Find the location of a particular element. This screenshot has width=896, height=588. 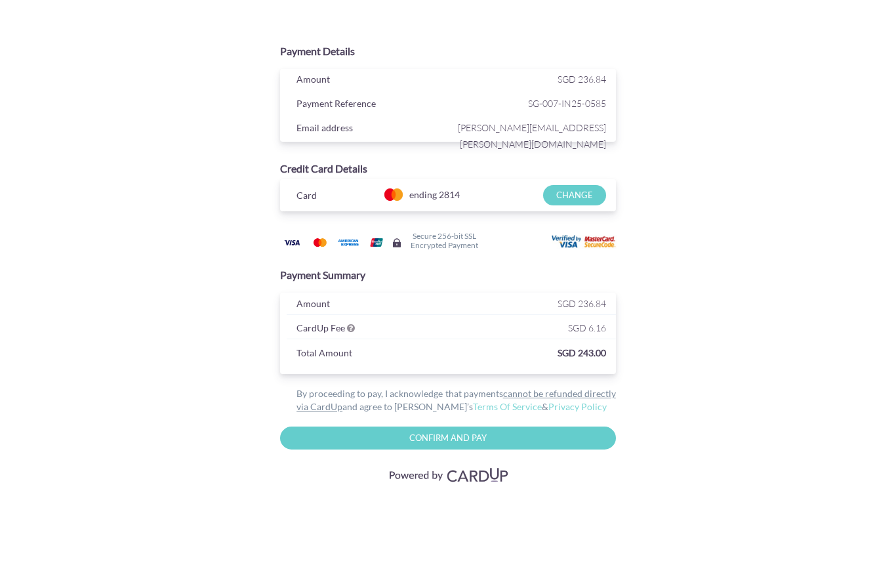

div: SGD 6.16 is located at coordinates (534, 329).